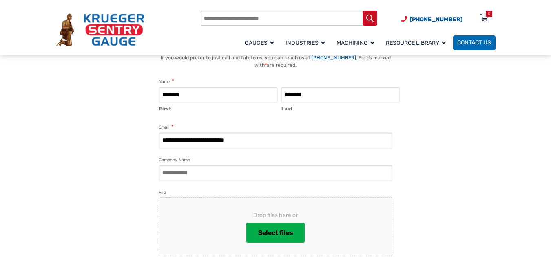  What do you see at coordinates (432, 19) in the screenshot?
I see `a: Phone Number (920) 434-8860` at bounding box center [432, 19].